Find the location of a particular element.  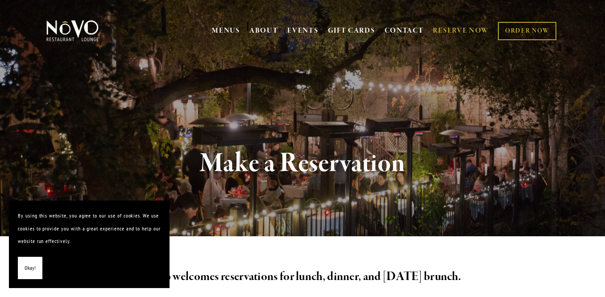

a: EVENTS is located at coordinates (302, 31).